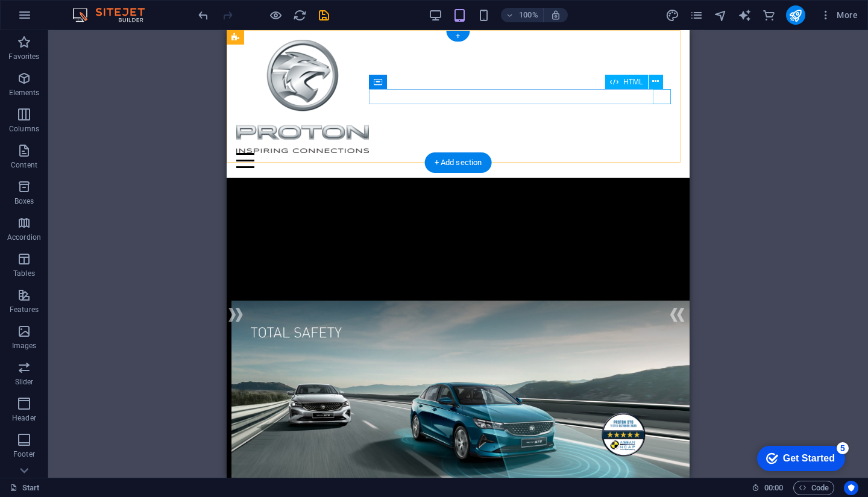 The width and height of the screenshot is (868, 497). I want to click on button: More, so click(838, 15).